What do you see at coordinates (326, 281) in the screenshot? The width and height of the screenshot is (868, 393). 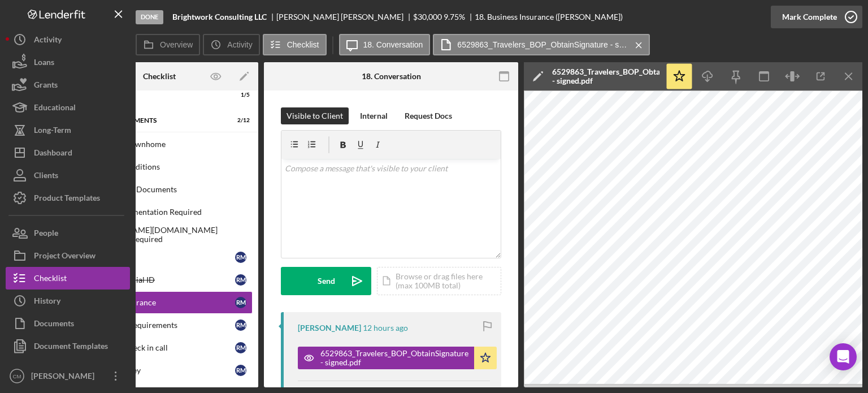 I see `div: Send` at bounding box center [326, 281].